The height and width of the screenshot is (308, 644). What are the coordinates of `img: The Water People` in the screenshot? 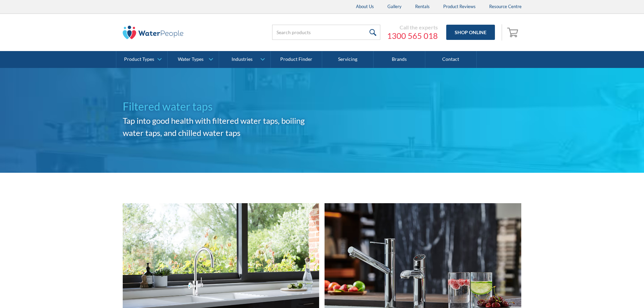 It's located at (153, 32).